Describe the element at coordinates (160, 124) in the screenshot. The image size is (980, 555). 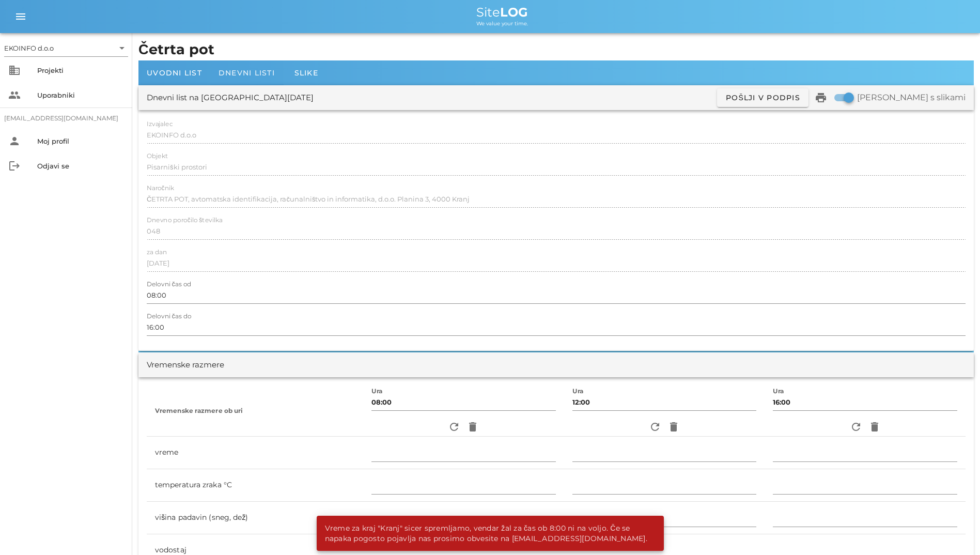
I see `label: Izvajalec` at that location.